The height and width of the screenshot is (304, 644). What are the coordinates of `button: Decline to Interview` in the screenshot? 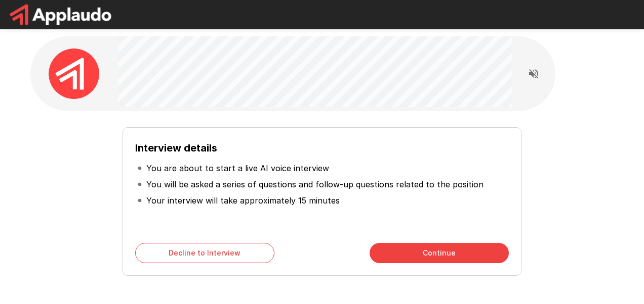 It's located at (205, 253).